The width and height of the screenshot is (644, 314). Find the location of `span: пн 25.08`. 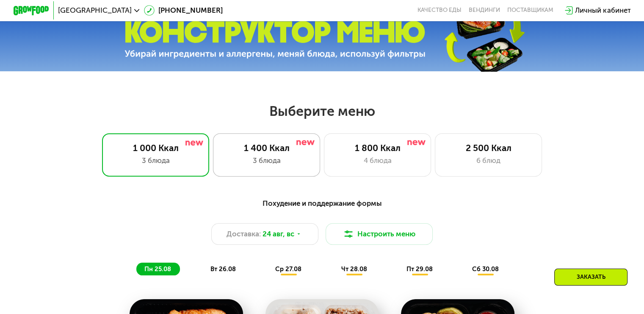

span: пн 25.08 is located at coordinates (158, 269).